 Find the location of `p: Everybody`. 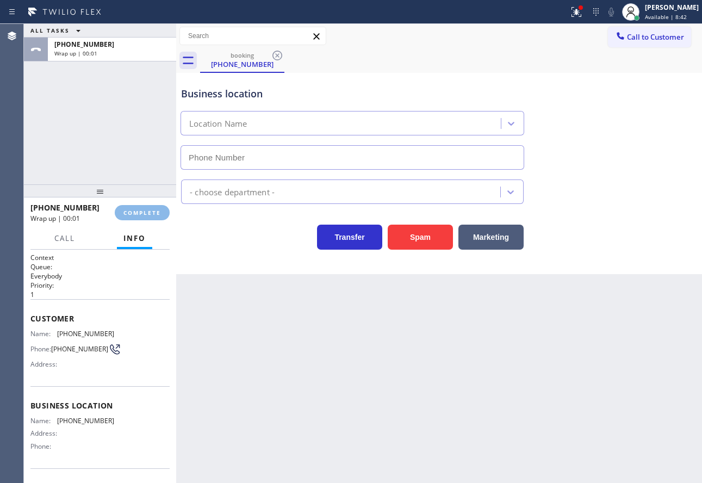

p: Everybody is located at coordinates (100, 276).